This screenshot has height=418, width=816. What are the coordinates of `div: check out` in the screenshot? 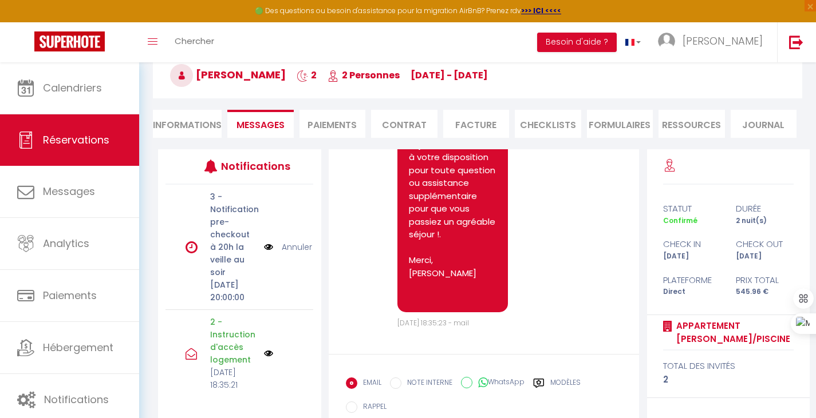 It's located at (764, 244).